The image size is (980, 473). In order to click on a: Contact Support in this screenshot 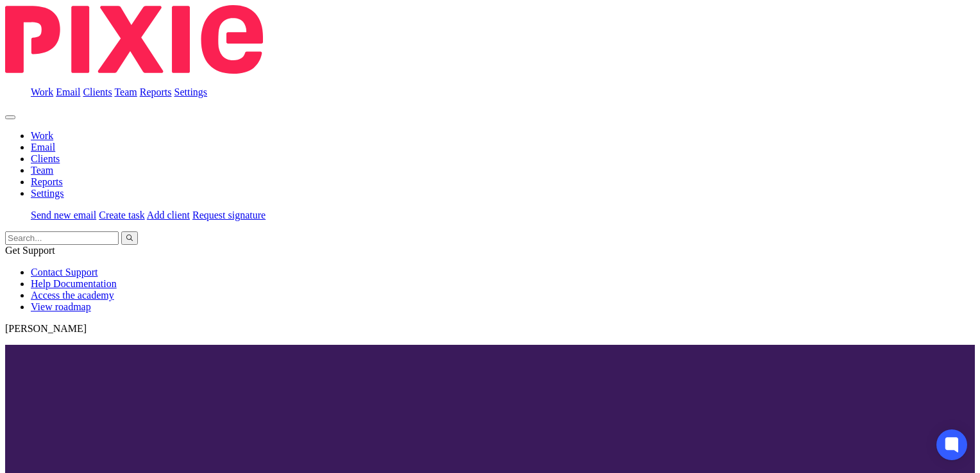, I will do `click(64, 272)`.